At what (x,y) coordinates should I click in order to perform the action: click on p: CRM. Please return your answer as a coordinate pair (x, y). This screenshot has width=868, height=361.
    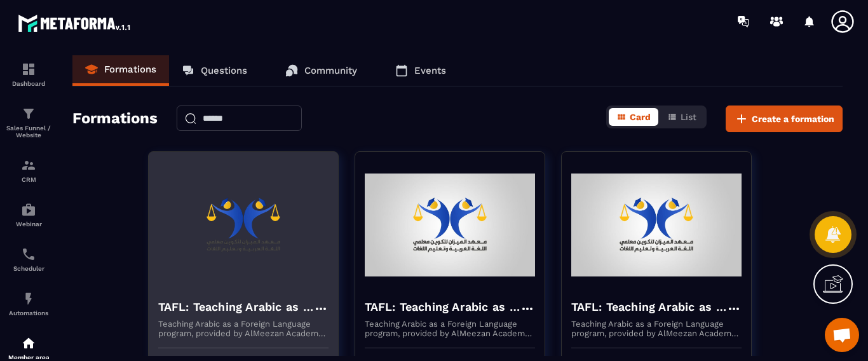
    Looking at the image, I should click on (29, 180).